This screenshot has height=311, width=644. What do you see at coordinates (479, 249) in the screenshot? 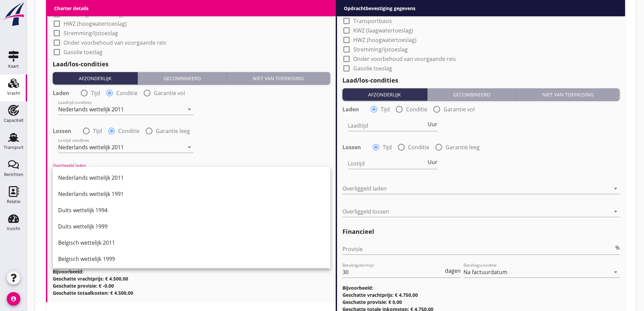
I see `input: Provisie` at bounding box center [479, 249].